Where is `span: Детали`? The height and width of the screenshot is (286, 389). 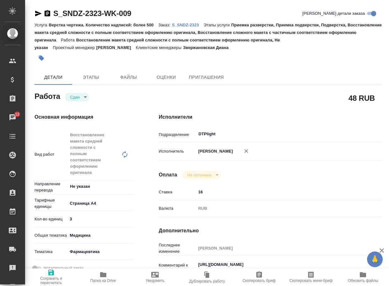
span: Детали is located at coordinates (53, 77).